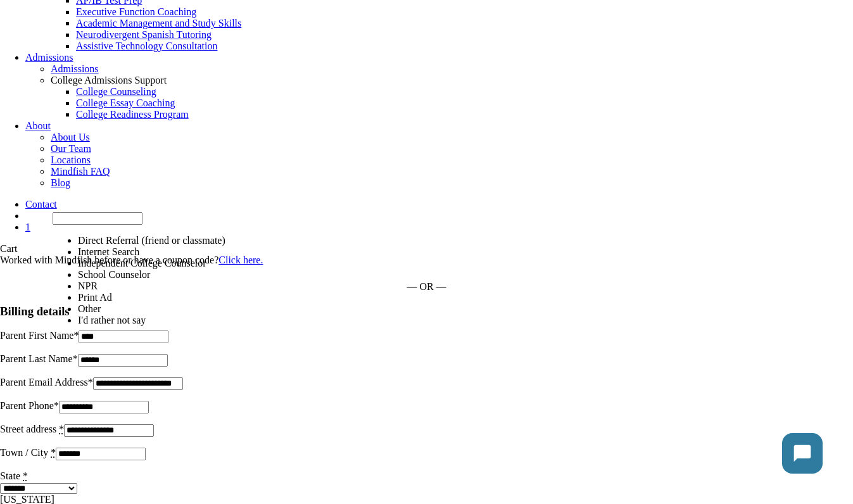  Describe the element at coordinates (126, 103) in the screenshot. I see `span: College Essay Coaching` at that location.